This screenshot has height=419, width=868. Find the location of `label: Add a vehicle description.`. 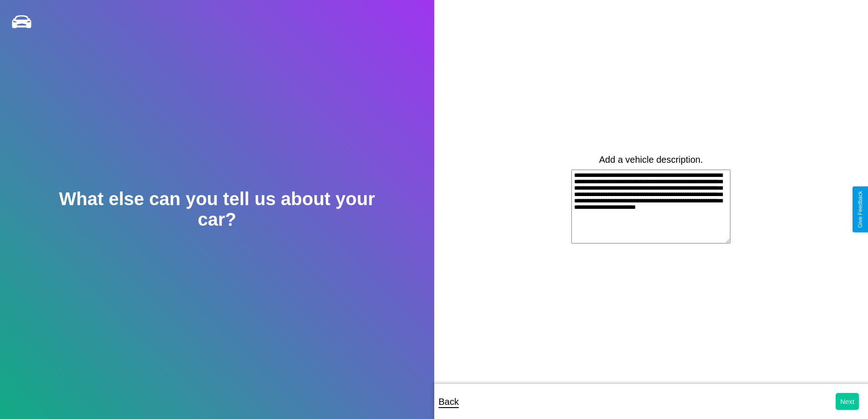

label: Add a vehicle description. is located at coordinates (651, 160).